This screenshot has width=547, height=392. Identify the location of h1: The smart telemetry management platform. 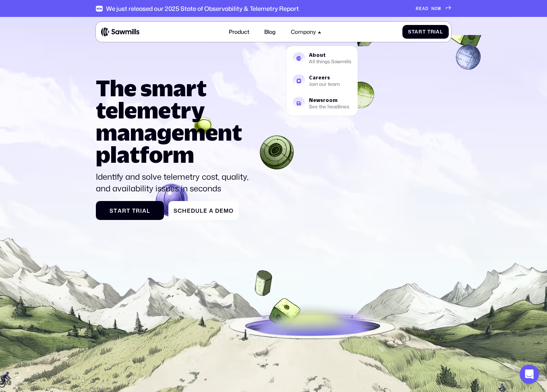
(175, 121).